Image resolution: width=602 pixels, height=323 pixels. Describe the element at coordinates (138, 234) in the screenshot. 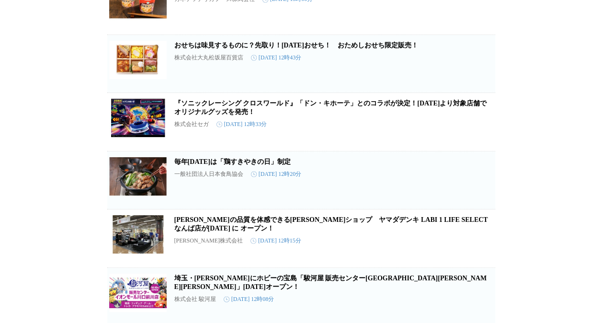

I see `img: nishikawaの品質を体感できるnishikawaショップ ヤマダデンキ LABI 1 LIFE SELECT なんば店が9月12日（金） に オープン！` at that location.